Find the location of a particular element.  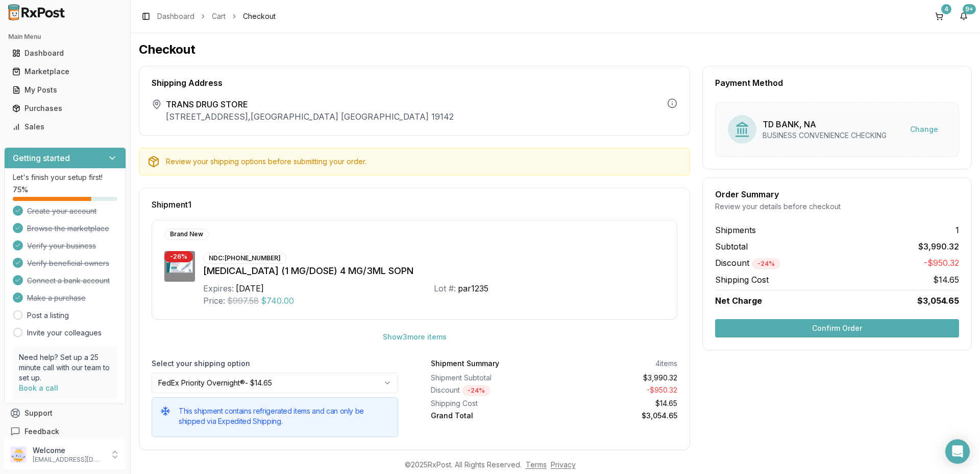

div: Brand New is located at coordinates (186, 234).